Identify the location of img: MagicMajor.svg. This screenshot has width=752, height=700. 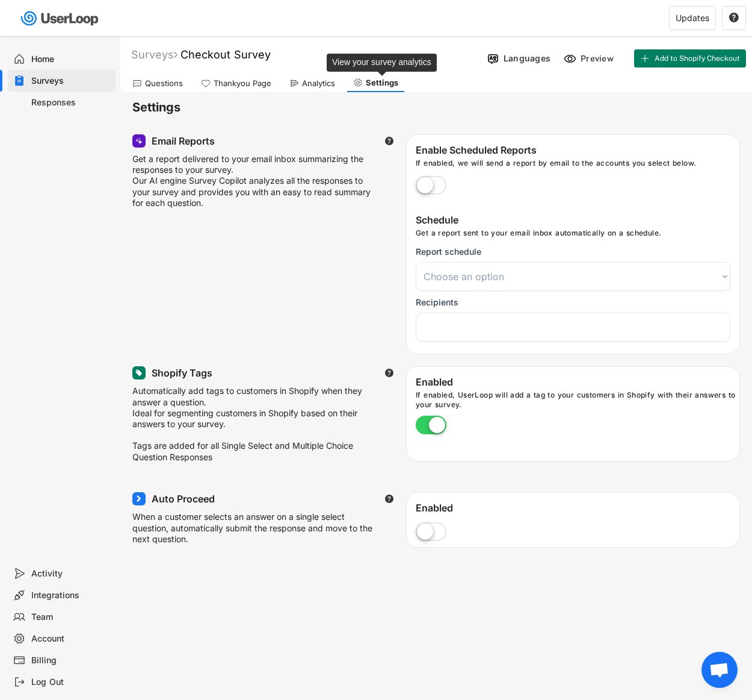
(139, 141).